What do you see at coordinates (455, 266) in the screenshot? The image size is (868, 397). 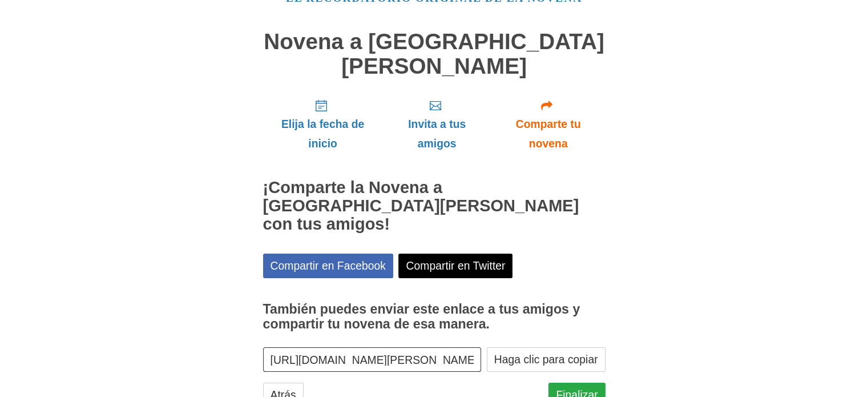 I see `font: Compartir en Twitter` at bounding box center [455, 266].